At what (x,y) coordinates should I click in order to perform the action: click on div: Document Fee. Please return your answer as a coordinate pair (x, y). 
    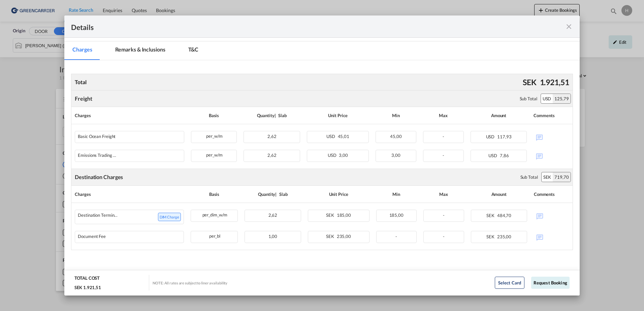
    Looking at the image, I should click on (92, 236).